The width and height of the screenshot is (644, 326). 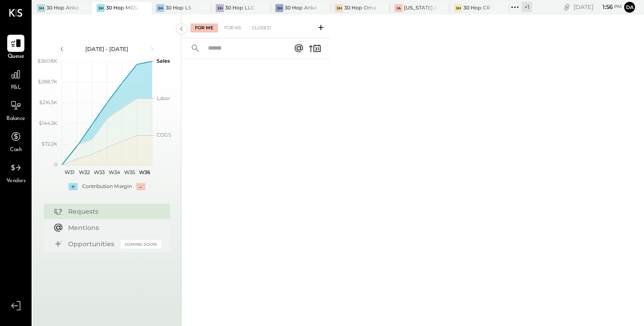 I want to click on text: $360.8K, so click(x=47, y=61).